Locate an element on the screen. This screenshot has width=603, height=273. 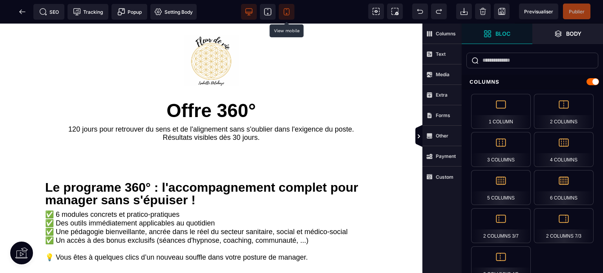
strong: Columns is located at coordinates (446, 33).